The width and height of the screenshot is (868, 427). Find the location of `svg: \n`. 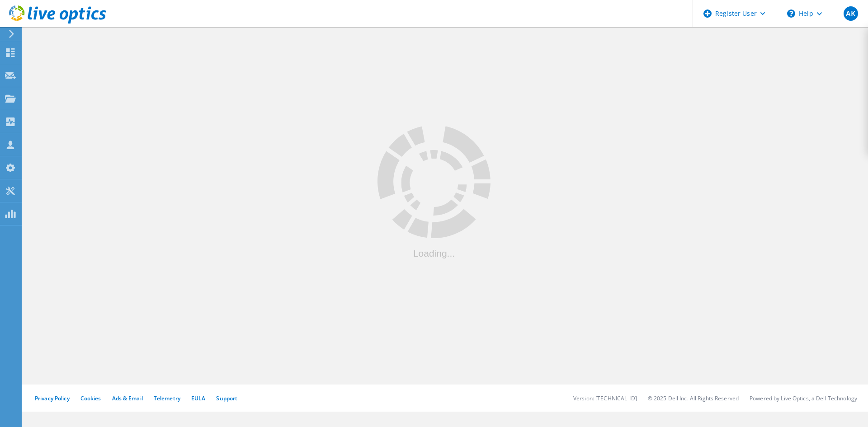

svg: \n is located at coordinates (791, 13).